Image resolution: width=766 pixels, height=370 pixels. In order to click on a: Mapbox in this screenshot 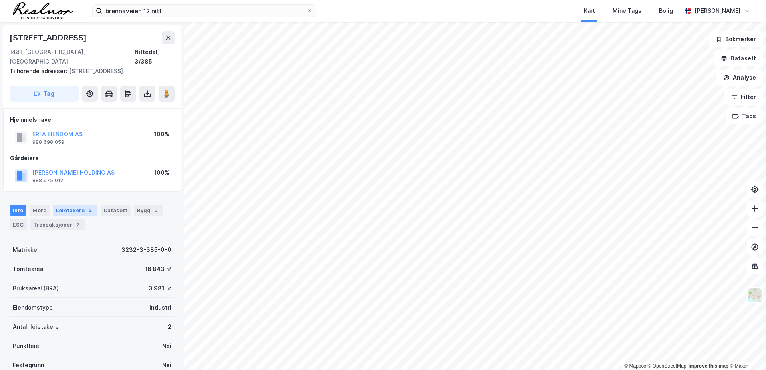, I will do `click(635, 366)`.